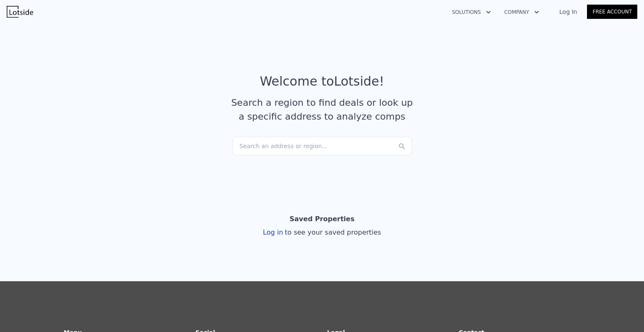 This screenshot has width=644, height=332. I want to click on a: Free Account, so click(612, 12).